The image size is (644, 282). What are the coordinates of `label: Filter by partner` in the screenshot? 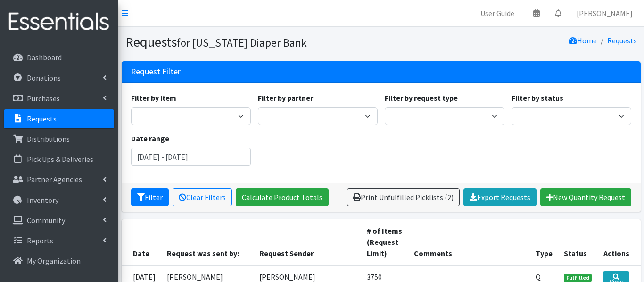 It's located at (285, 98).